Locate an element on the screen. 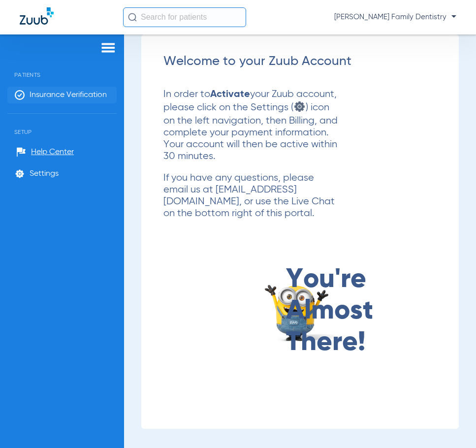 This screenshot has width=476, height=448. input: Search for patients is located at coordinates (185, 17).